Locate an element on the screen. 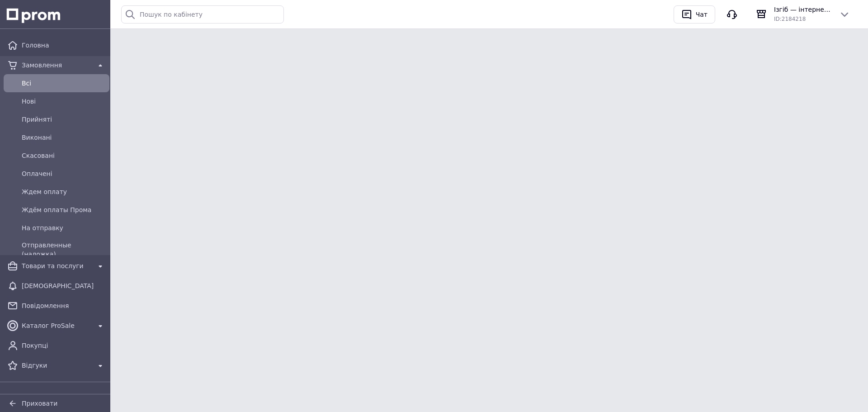  span: Ізгіб — інтернет-магазин інструменту та розхідних матеріалів для виробництва. is located at coordinates (803, 9).